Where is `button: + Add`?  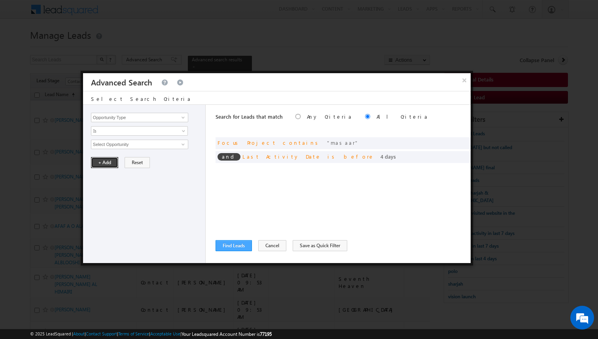 button: + Add is located at coordinates (104, 163).